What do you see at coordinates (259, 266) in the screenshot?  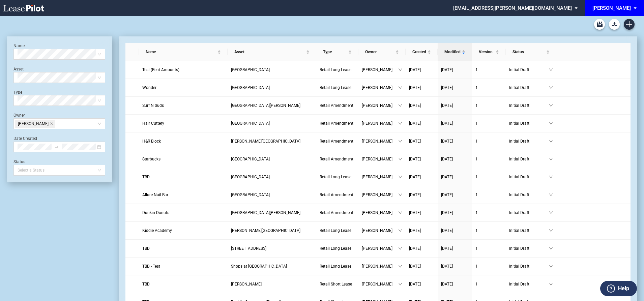 I see `span: Shops at West Falls Church` at bounding box center [259, 266].